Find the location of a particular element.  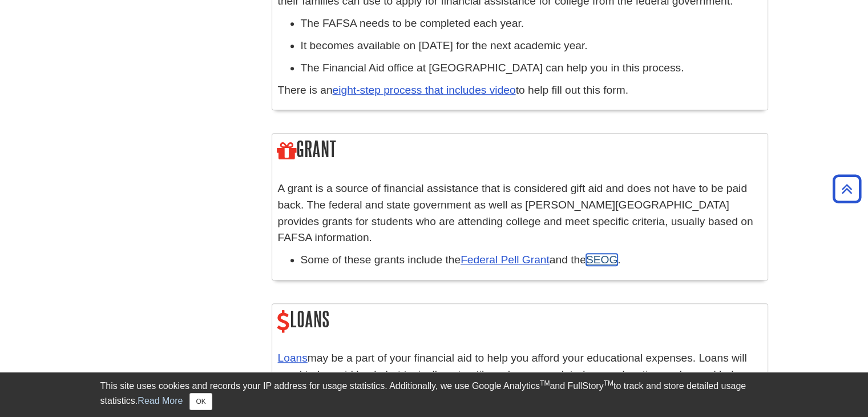

p: The FAFSA needs to be completed each year. is located at coordinates (532, 24).